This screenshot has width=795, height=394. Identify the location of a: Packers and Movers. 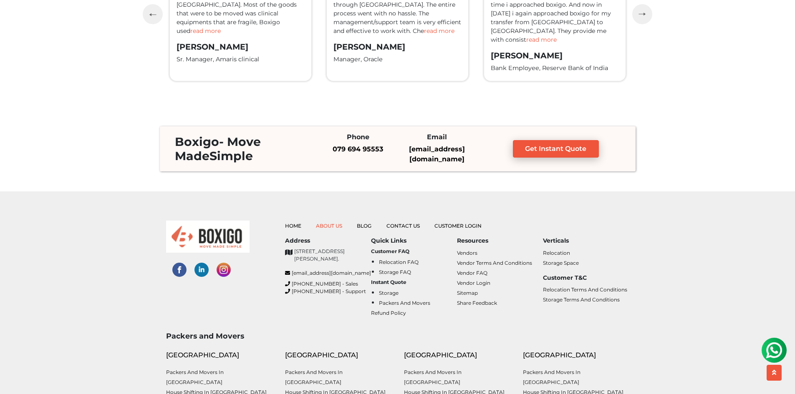
(404, 303).